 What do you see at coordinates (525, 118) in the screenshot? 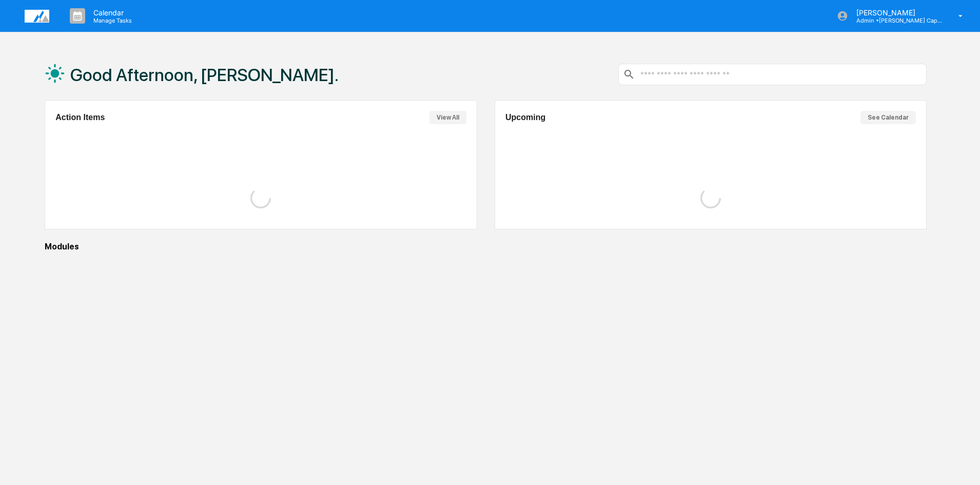
I see `h2: Upcoming` at bounding box center [525, 118].